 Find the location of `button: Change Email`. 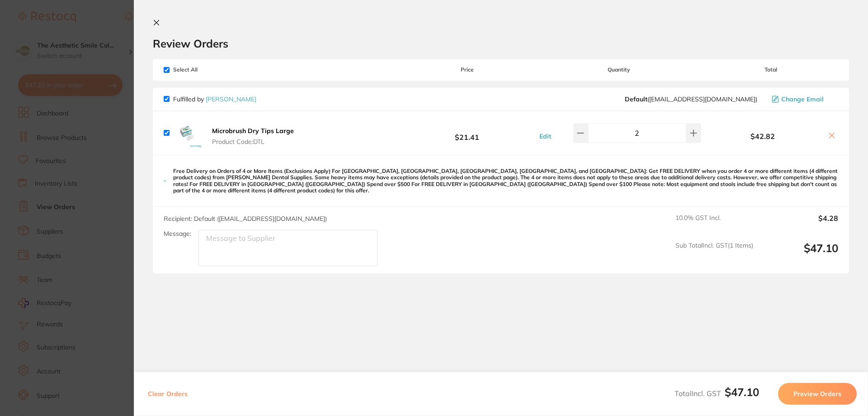

button: Change Email is located at coordinates (803, 99).